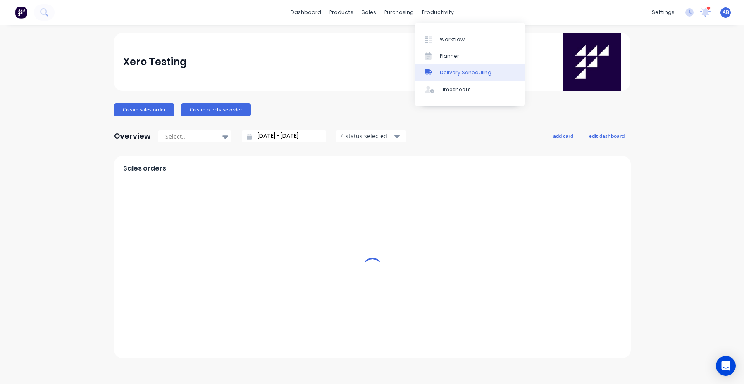 The height and width of the screenshot is (384, 744). What do you see at coordinates (132, 136) in the screenshot?
I see `div: Overview` at bounding box center [132, 136].